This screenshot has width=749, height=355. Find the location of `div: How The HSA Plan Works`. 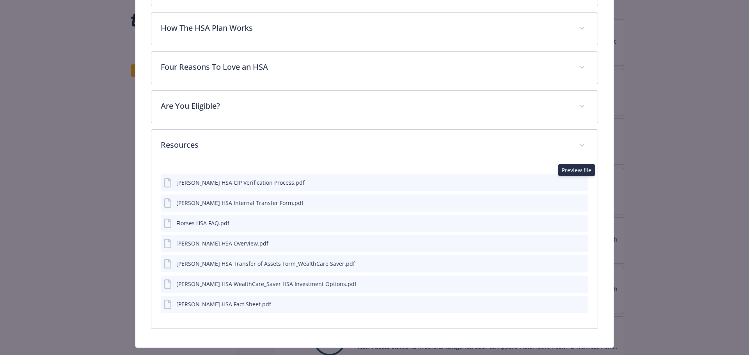

div: How The HSA Plan Works is located at coordinates (374, 29).